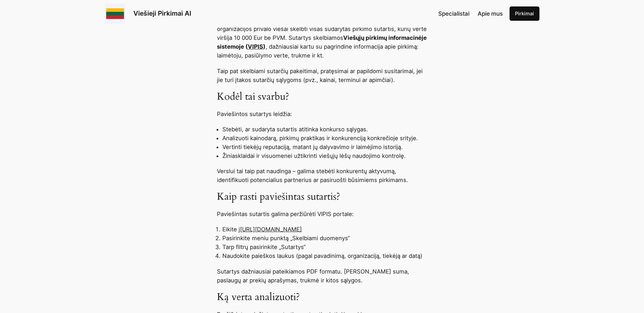 This screenshot has width=644, height=313. What do you see at coordinates (322, 97) in the screenshot?
I see `h3: Kodėl tai svarbu?` at bounding box center [322, 97].